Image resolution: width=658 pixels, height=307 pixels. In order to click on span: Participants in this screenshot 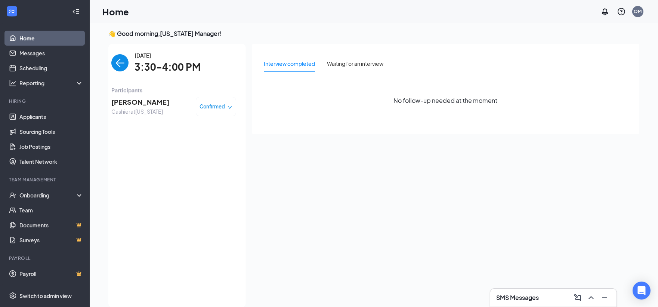, I will do `click(174, 90)`.